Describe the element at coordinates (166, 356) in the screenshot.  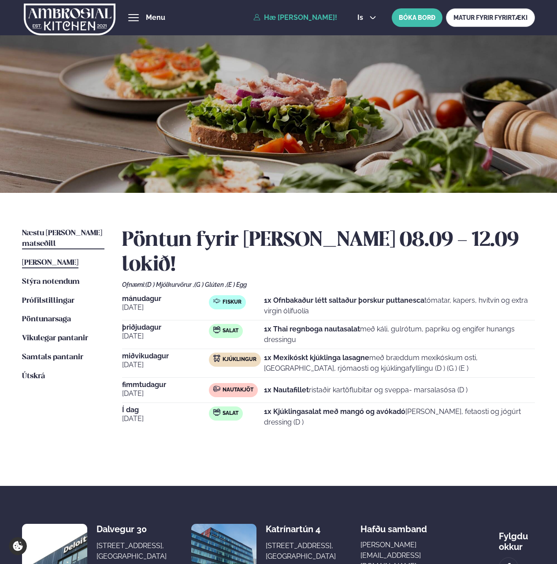
I see `span: miðvikudagur` at that location.